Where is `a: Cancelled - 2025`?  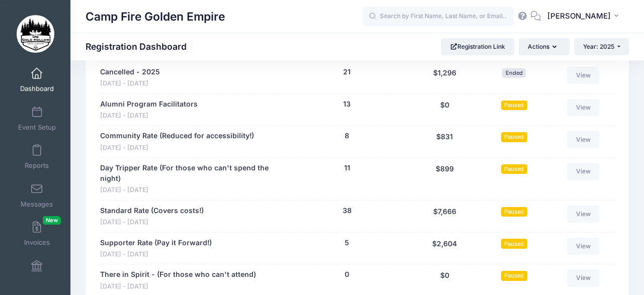 a: Cancelled - 2025 is located at coordinates (129, 72).